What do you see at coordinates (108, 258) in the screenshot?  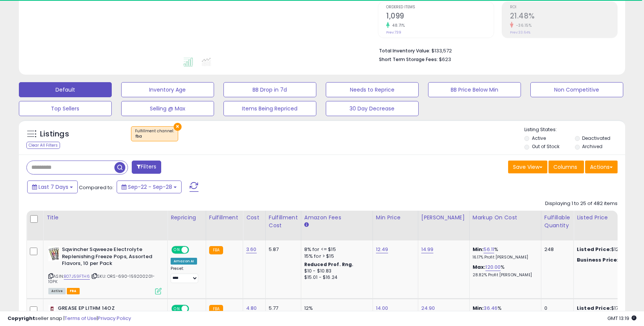 I see `b: Sqwincher Sqweeze Electrolyte Replenishing Freeze Pops, Assorted Flavors, 10 per Pack` at bounding box center [108, 258].